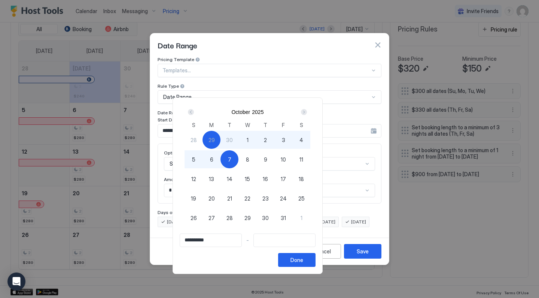 The width and height of the screenshot is (539, 298). I want to click on span: 15, so click(248, 179).